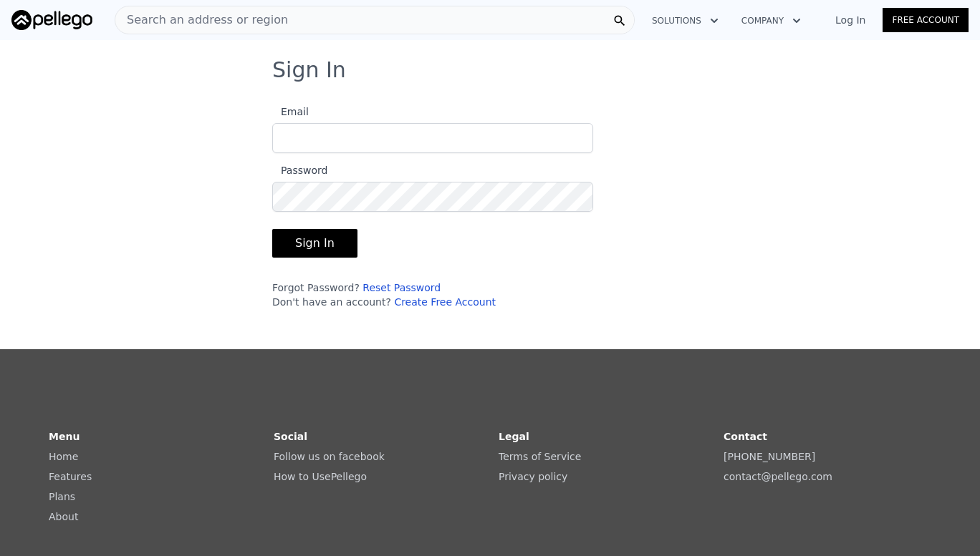  What do you see at coordinates (70, 477) in the screenshot?
I see `a: Features` at bounding box center [70, 477].